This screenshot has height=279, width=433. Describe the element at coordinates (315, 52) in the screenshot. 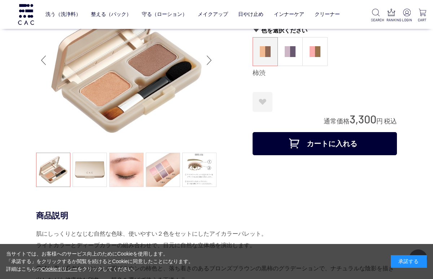

I see `dl: 八重桜` at that location.